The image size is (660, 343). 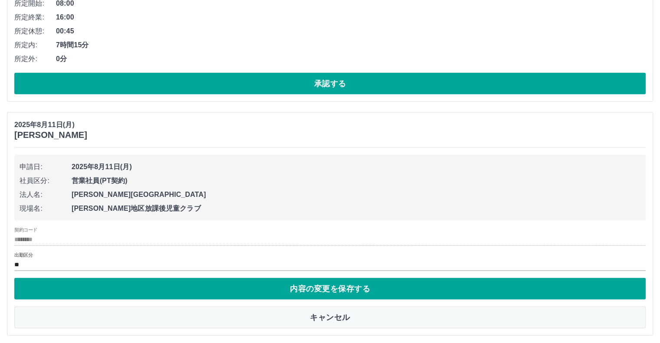 What do you see at coordinates (350, 17) in the screenshot?
I see `span: 16:00` at bounding box center [350, 17].